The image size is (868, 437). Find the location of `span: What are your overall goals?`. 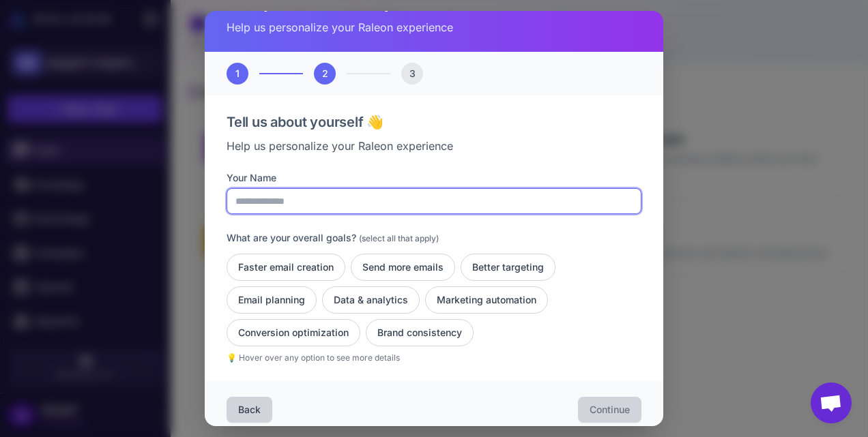

span: What are your overall goals? is located at coordinates (292, 237).